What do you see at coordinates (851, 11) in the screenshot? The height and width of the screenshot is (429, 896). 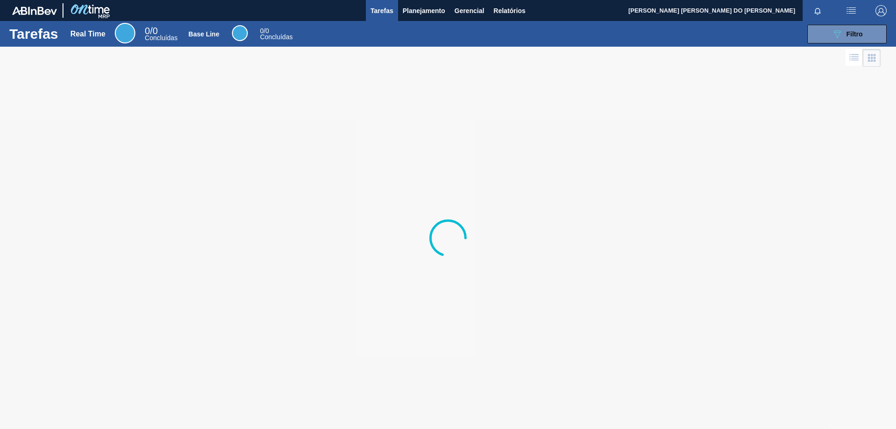 I see `img: userActions` at bounding box center [851, 11].